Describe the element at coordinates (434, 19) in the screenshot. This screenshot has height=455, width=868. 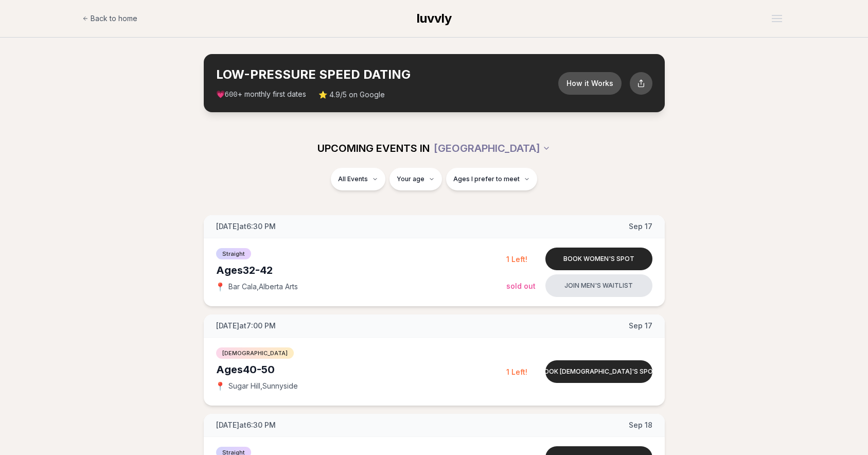
I see `a: luvvly` at that location.